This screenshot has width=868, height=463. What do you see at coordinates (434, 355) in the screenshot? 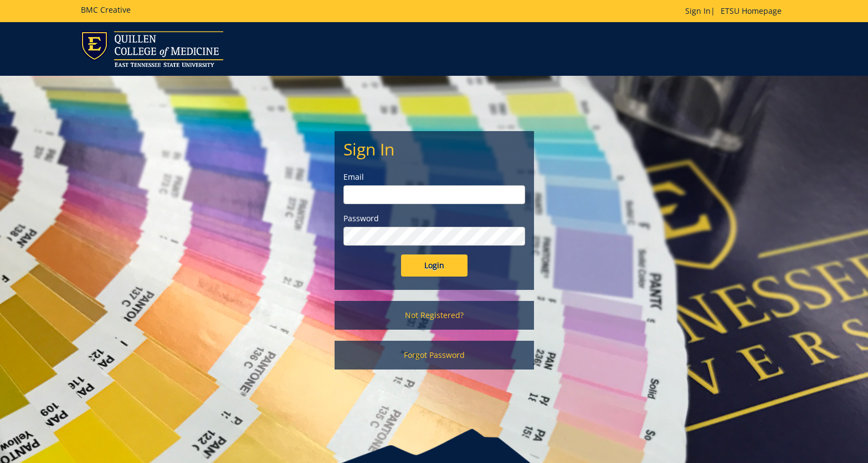
I see `a: Forgot Password` at bounding box center [434, 355].